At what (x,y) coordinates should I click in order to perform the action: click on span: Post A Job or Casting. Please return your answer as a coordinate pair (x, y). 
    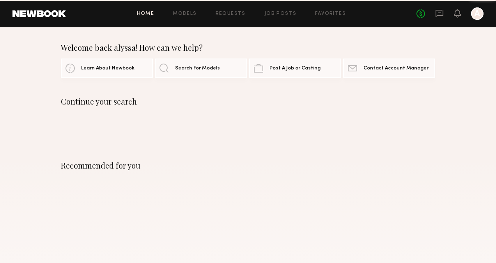
    Looking at the image, I should click on (295, 68).